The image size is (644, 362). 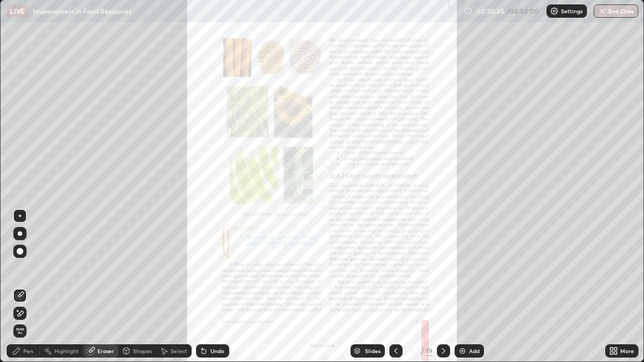 I want to click on div: Slides, so click(x=372, y=351).